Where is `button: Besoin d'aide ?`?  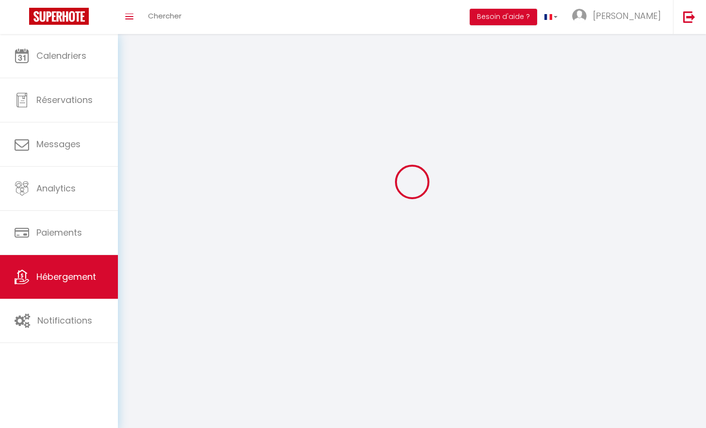 button: Besoin d'aide ? is located at coordinates (503, 17).